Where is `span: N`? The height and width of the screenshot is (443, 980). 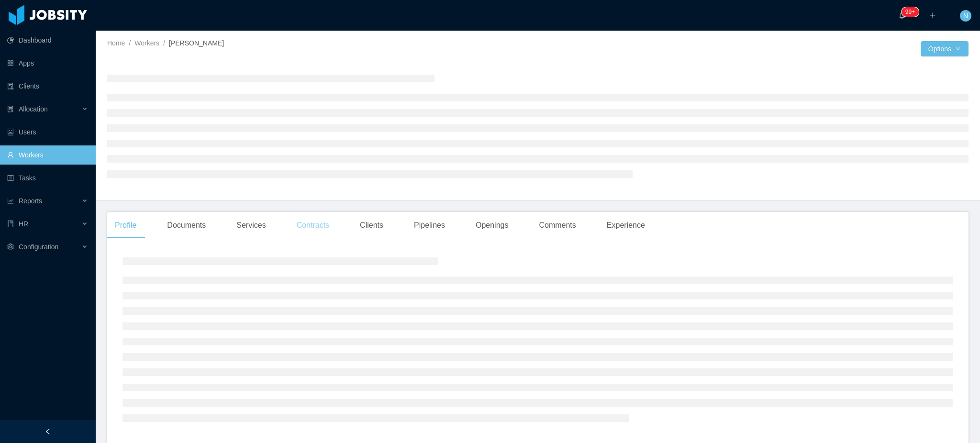 span: N is located at coordinates (965, 16).